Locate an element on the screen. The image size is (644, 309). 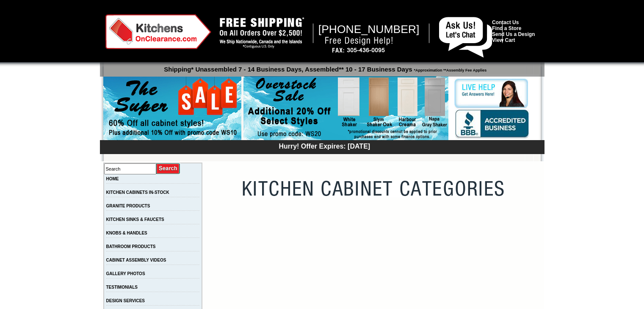
a: CABINET ASSEMBLY VIDEOS is located at coordinates (136, 260).